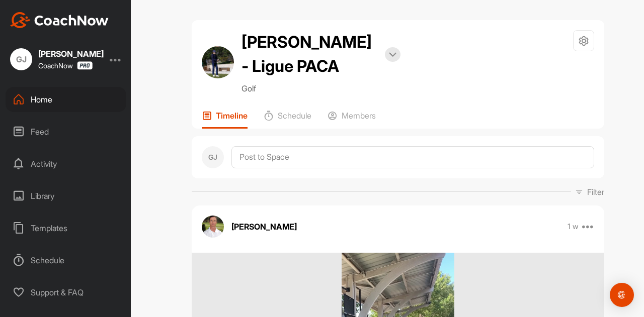  I want to click on p: Filter, so click(596, 192).